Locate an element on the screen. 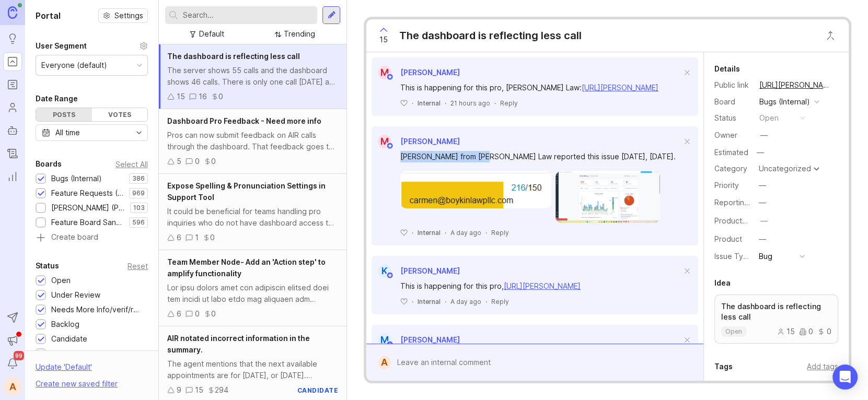  div: All time is located at coordinates (67, 133).